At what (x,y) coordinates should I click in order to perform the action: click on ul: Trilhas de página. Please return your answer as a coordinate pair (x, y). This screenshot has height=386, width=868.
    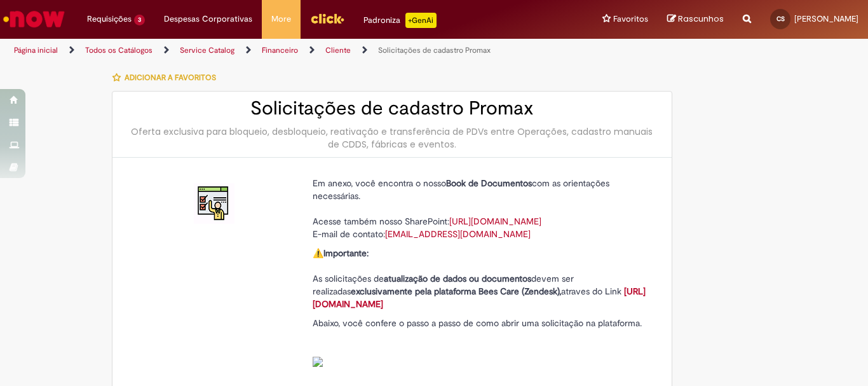
    Looking at the image, I should click on (289, 50).